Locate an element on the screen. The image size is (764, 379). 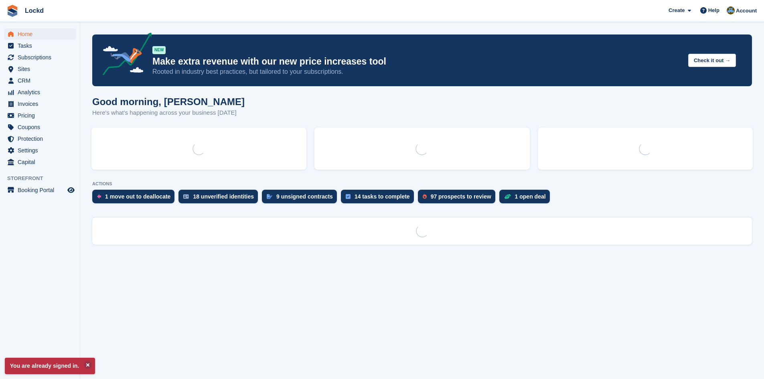
div: NEW is located at coordinates (159, 50).